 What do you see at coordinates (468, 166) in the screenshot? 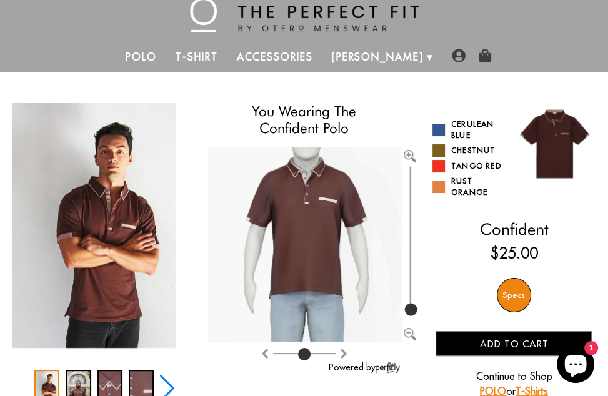
I see `a: Tango Red` at bounding box center [468, 166].